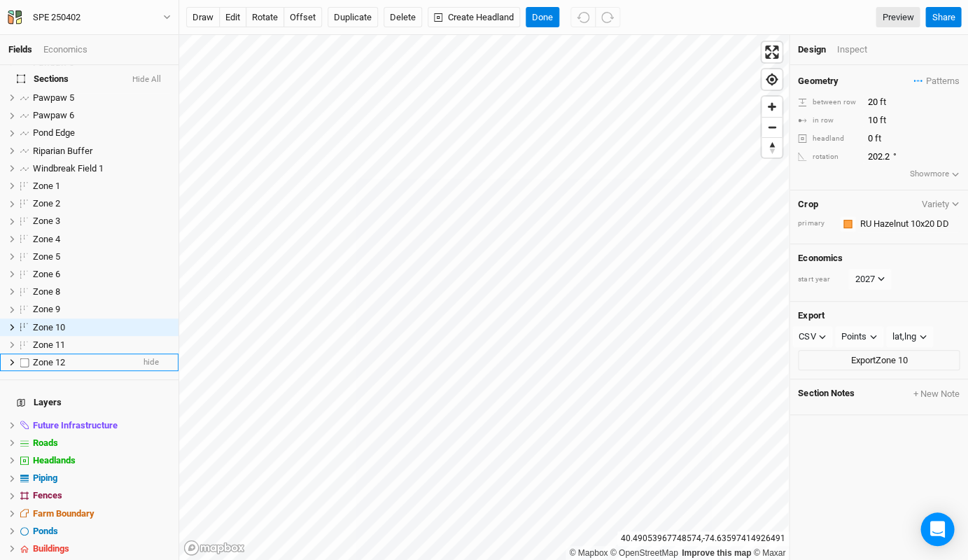 The width and height of the screenshot is (968, 560). I want to click on div: Farm Boundary, so click(101, 514).